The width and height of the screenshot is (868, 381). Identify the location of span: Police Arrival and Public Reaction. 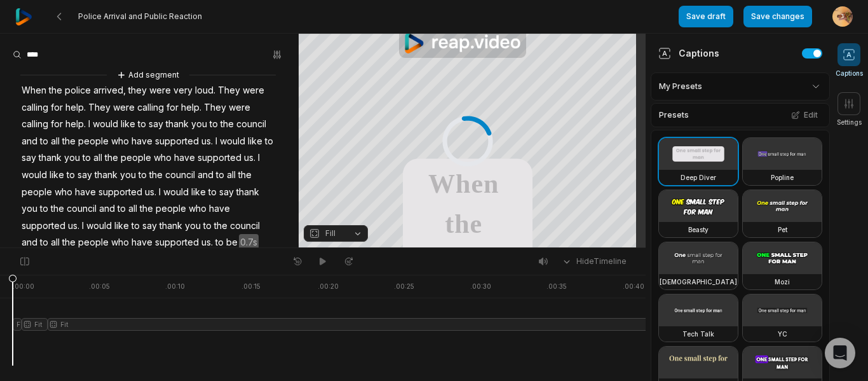
(140, 16).